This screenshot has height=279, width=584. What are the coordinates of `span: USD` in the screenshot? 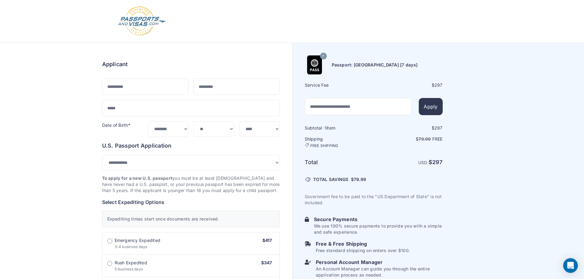 It's located at (423, 163).